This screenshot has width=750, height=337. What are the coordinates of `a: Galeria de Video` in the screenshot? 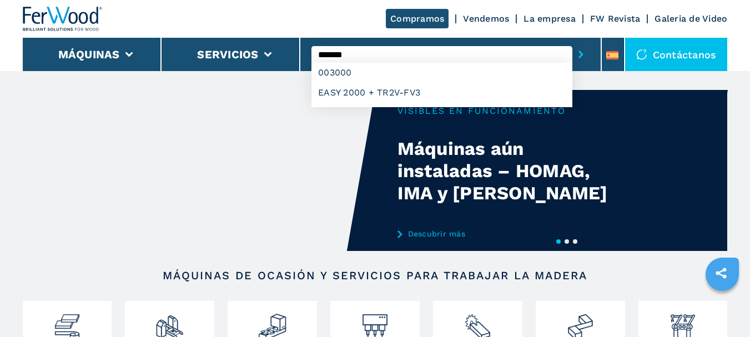 It's located at (691, 18).